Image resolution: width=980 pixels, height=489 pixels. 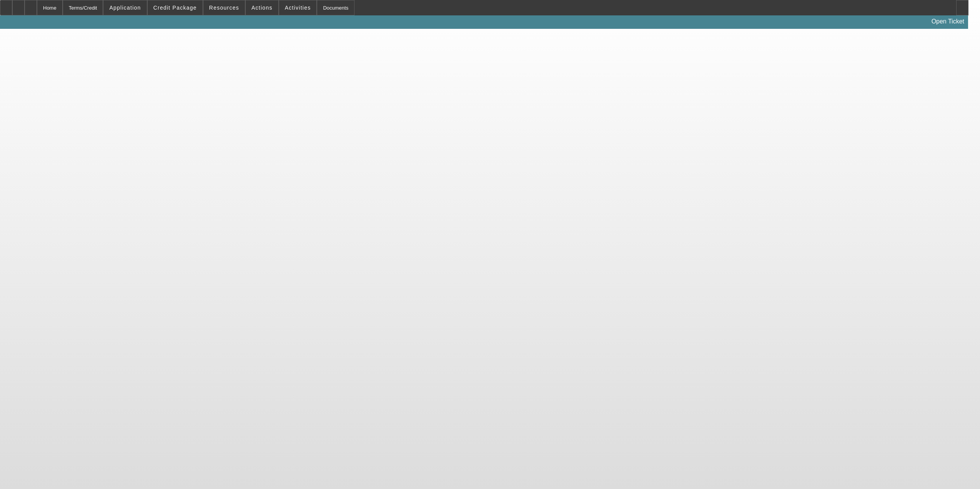 What do you see at coordinates (224, 8) in the screenshot?
I see `button: Resources` at bounding box center [224, 8].